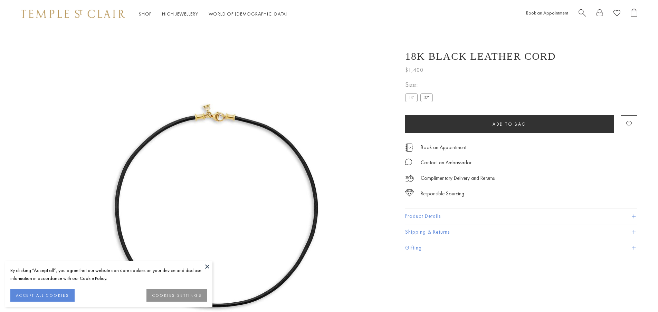 The image size is (658, 312). What do you see at coordinates (414, 70) in the screenshot?
I see `span: $1,400` at bounding box center [414, 70].